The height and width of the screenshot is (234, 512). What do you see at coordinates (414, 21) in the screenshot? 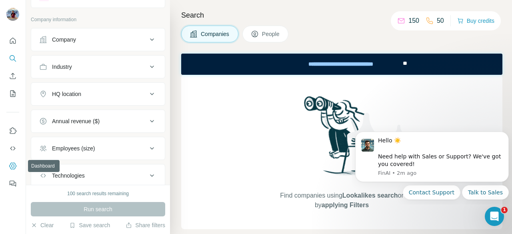
I see `p: 150` at bounding box center [414, 21].